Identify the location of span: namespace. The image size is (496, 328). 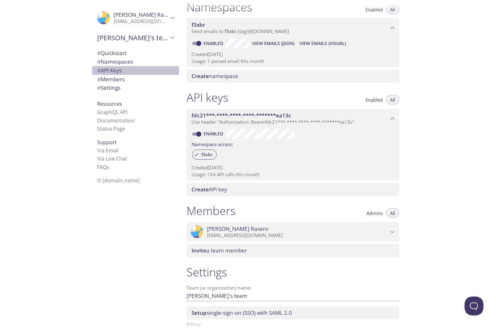
(215, 76).